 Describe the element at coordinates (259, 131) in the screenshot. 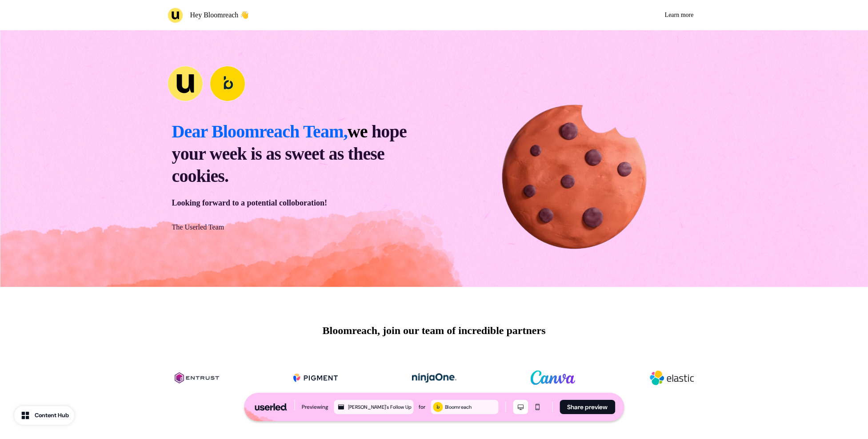

I see `span: Dear Bloomreach Team,` at that location.